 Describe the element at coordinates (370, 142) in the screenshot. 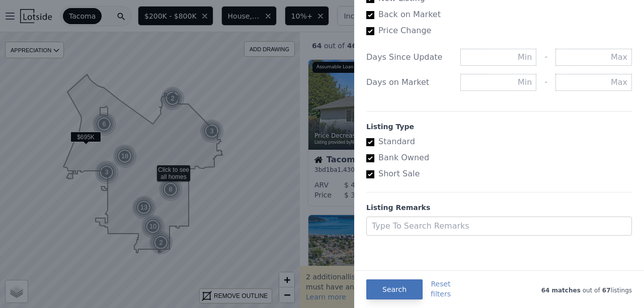

I see `input: Standard` at that location.